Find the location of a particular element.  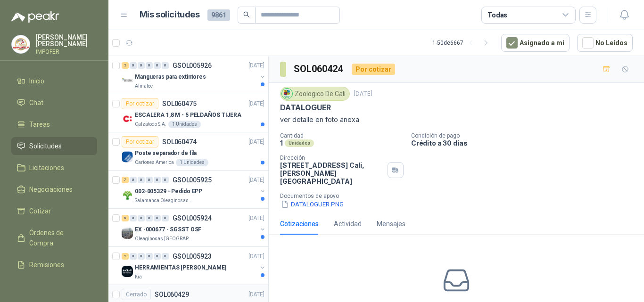

p: SOL060475 is located at coordinates (179, 104).